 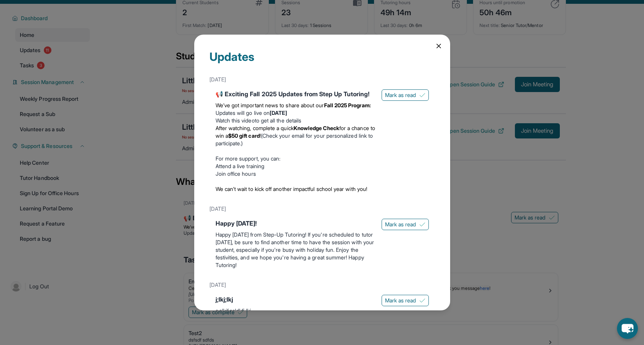 What do you see at coordinates (347, 105) in the screenshot?
I see `strong: Fall 2025 Program:` at bounding box center [347, 105].